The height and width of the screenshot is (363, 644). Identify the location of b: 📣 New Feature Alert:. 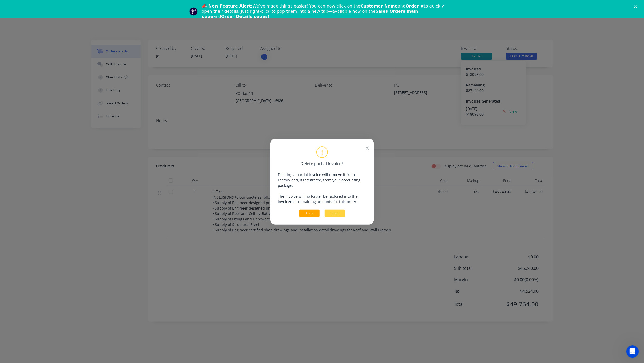
(227, 6).